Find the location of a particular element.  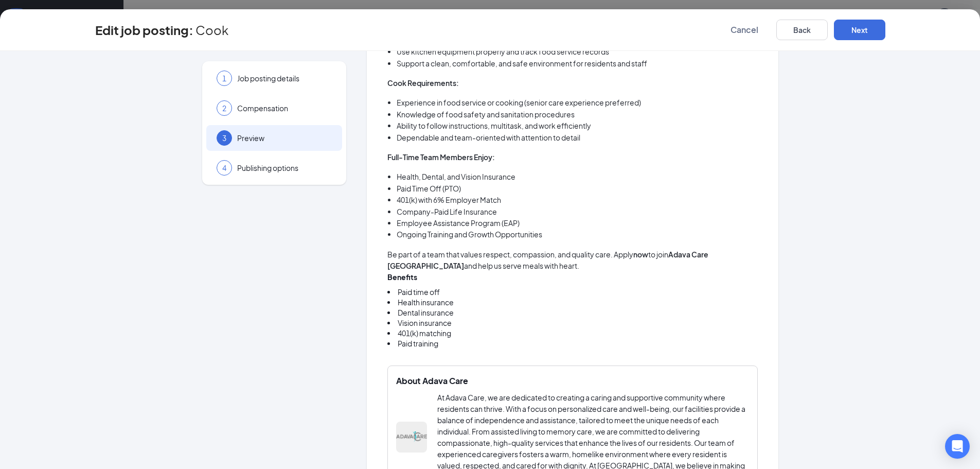

img: Adava Care is located at coordinates (411, 437).